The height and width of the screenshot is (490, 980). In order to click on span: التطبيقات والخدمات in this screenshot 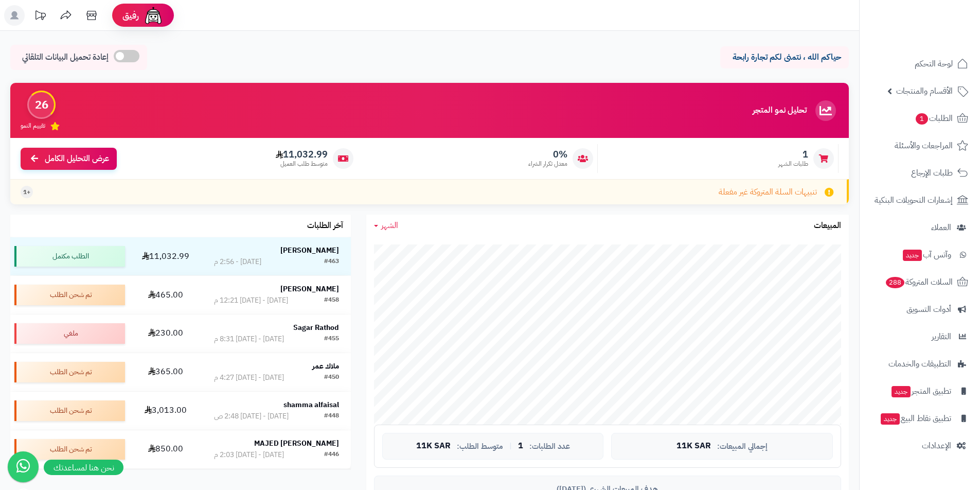, I will do `click(920, 364)`.